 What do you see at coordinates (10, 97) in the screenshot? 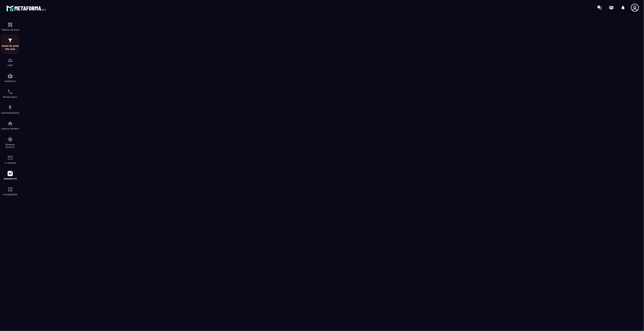
I see `p: Planificateur` at bounding box center [10, 97].